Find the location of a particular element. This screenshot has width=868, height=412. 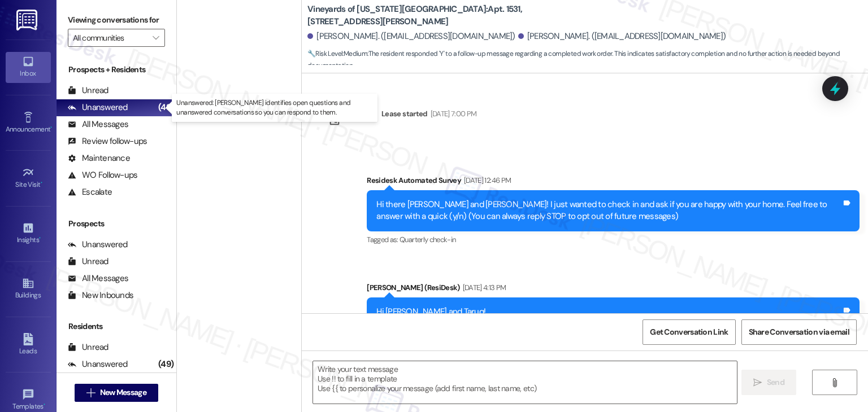

button: Get Conversation Link is located at coordinates (689, 332).